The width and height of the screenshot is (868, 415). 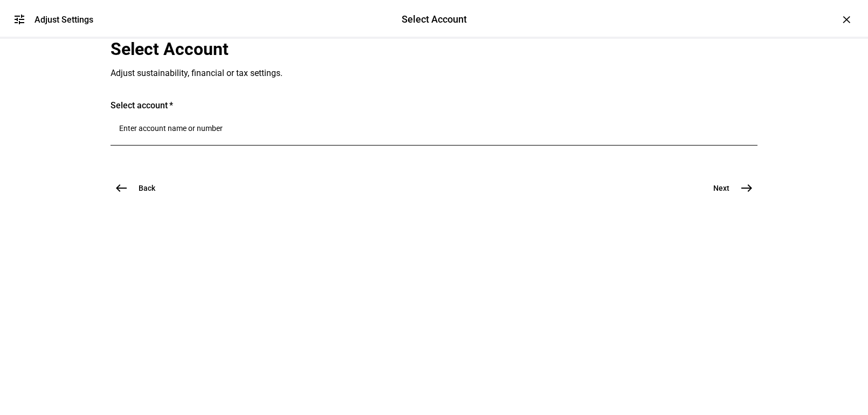 I want to click on div: Select account, so click(x=434, y=105).